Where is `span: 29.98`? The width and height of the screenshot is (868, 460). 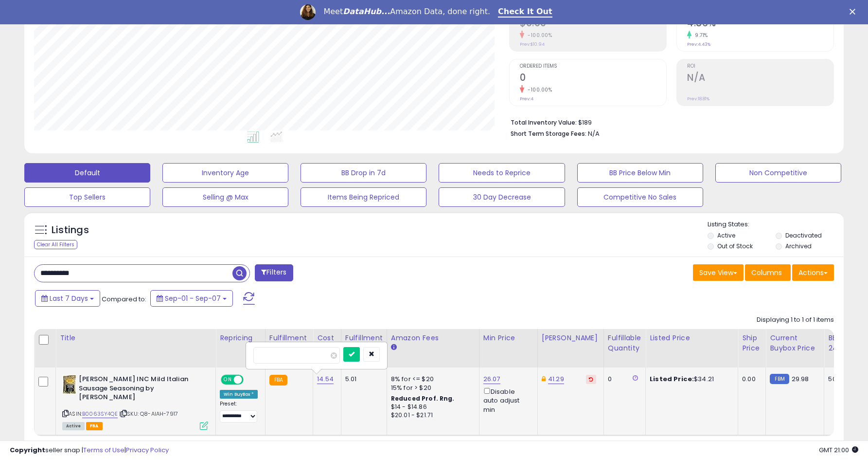
span: 29.98 is located at coordinates (800, 378).